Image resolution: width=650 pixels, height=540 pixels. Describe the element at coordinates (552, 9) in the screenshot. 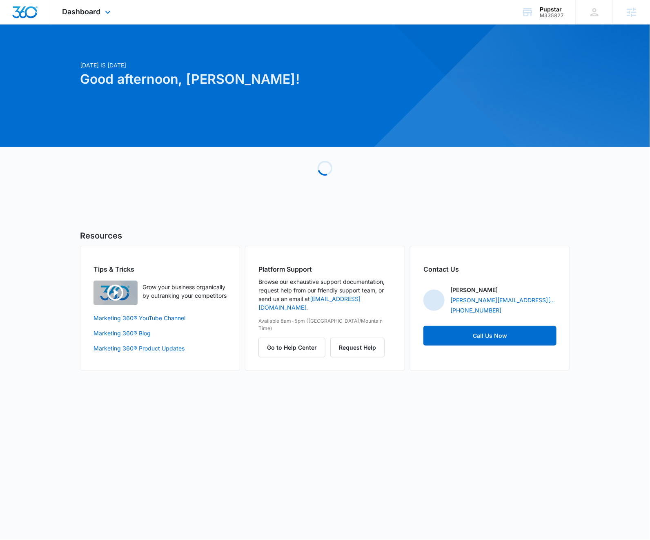

I see `div: account name` at that location.